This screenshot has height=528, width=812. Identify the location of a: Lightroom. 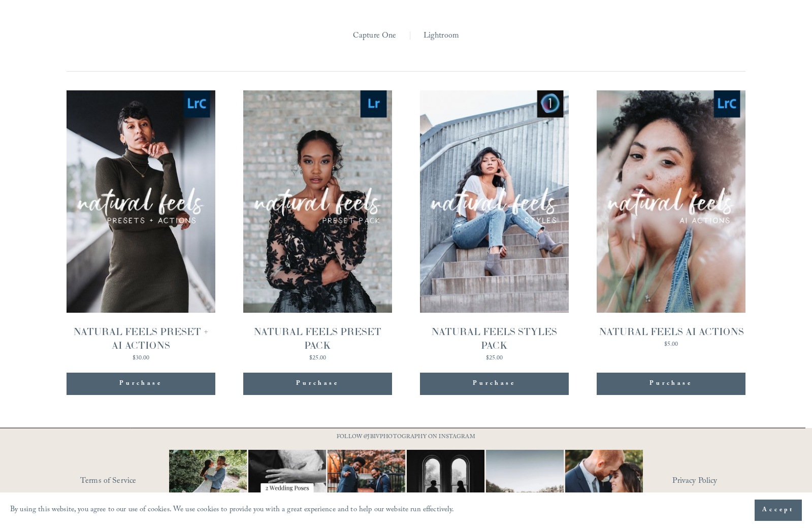
(441, 36).